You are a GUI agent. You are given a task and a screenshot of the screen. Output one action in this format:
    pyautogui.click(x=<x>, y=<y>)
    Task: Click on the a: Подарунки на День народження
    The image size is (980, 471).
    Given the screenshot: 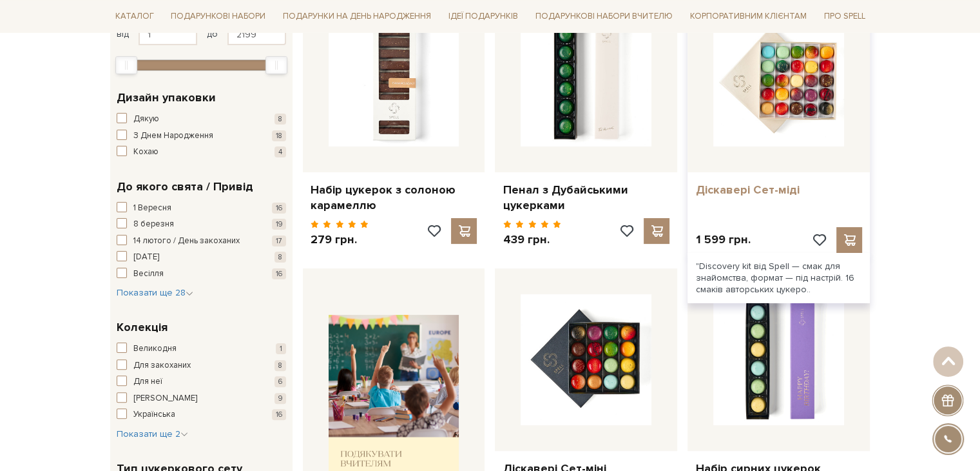 What is the action you would take?
    pyautogui.click(x=357, y=16)
    